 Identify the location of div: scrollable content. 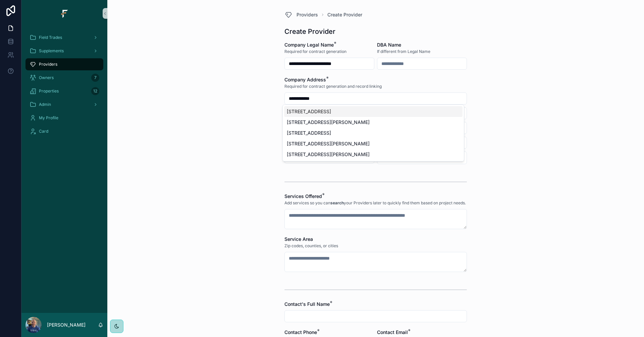
(64, 87).